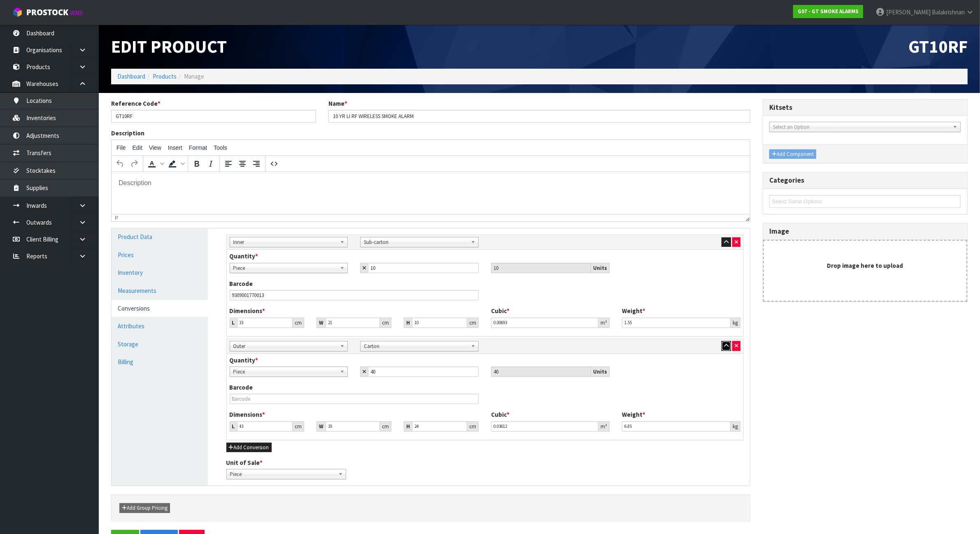 The image size is (980, 534). What do you see at coordinates (136, 103) in the screenshot?
I see `label: Reference Code` at bounding box center [136, 103].